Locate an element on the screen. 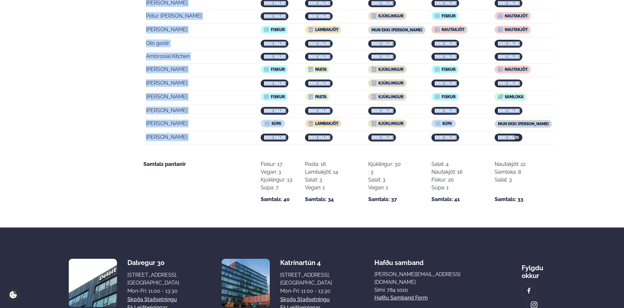  div: Kjúklingur: 30 is located at coordinates (385, 164).